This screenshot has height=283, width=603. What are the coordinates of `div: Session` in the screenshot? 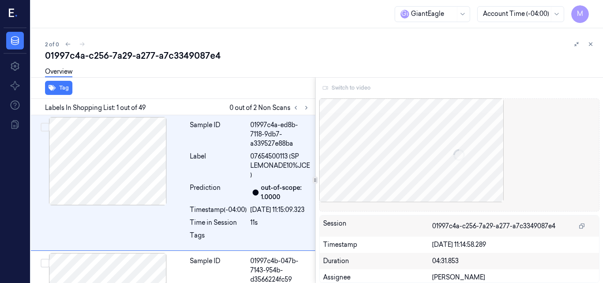 It's located at (377, 226).